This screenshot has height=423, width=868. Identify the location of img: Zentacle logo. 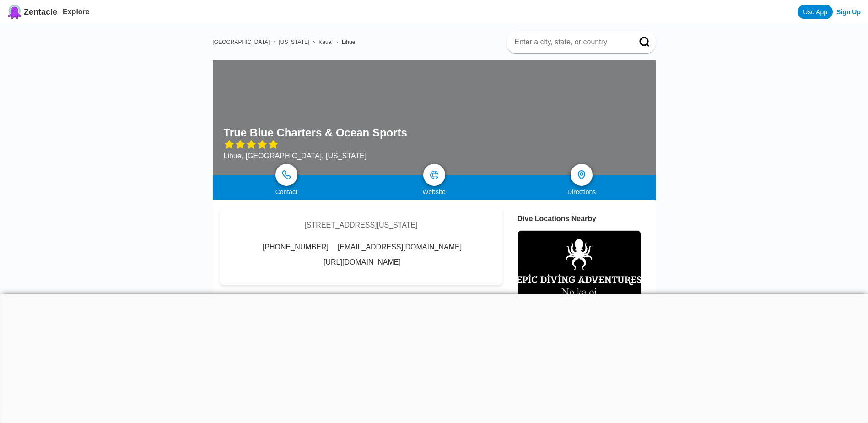
(15, 12).